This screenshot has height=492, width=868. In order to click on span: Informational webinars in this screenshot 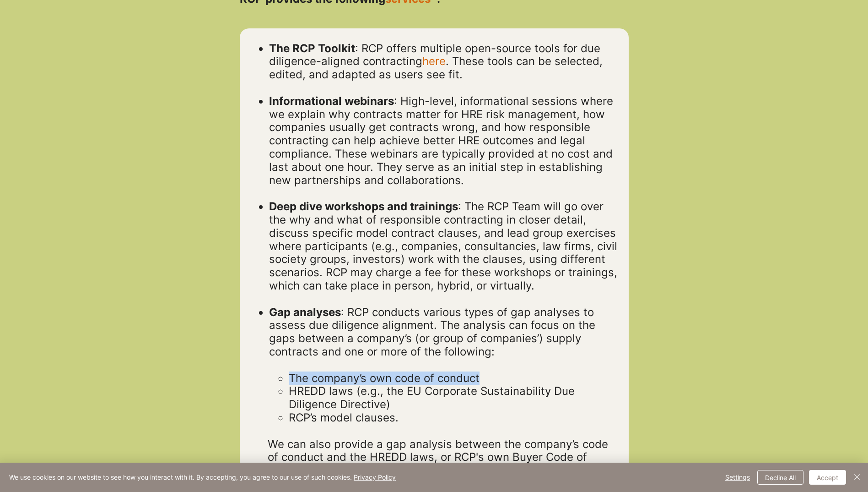, I will do `click(331, 101)`.